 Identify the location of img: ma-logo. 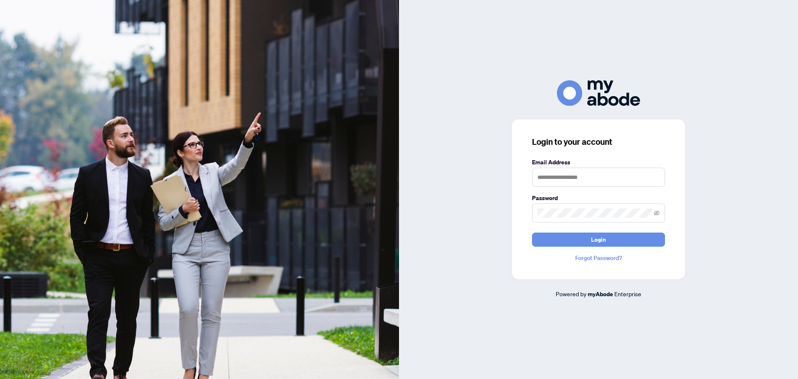
(598, 93).